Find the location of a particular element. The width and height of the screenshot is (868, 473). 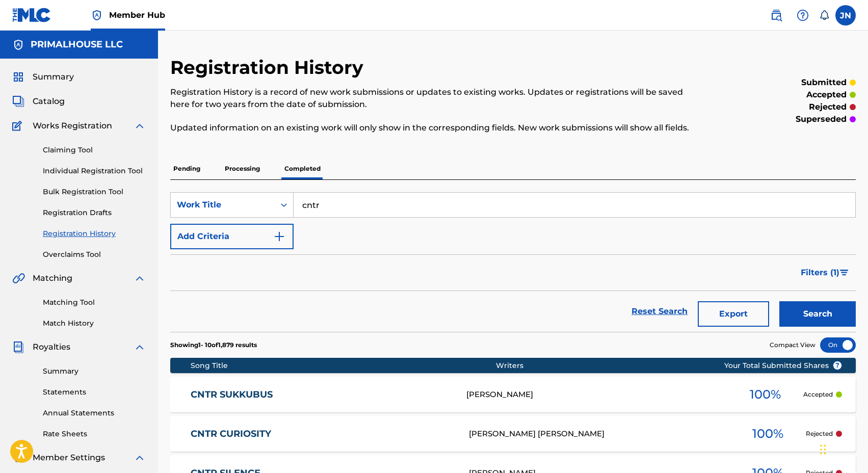

img: Works Registration is located at coordinates (19, 126).